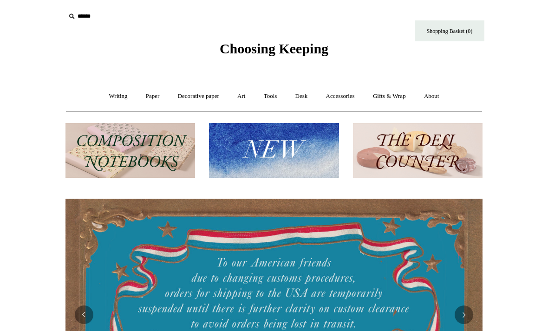 The image size is (548, 331). What do you see at coordinates (464, 315) in the screenshot?
I see `button: Next` at bounding box center [464, 315].